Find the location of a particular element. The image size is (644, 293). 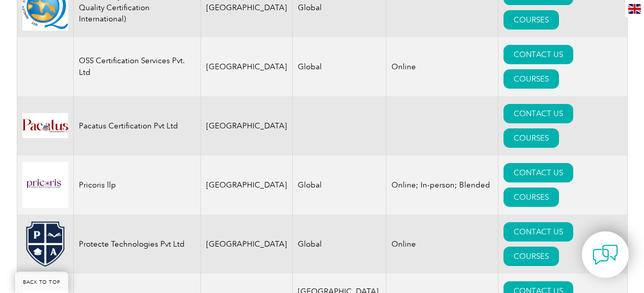

img: a70504ba-a5a0-ef11-8a69-0022489701c2-logo.jpg is located at coordinates (45, 125).